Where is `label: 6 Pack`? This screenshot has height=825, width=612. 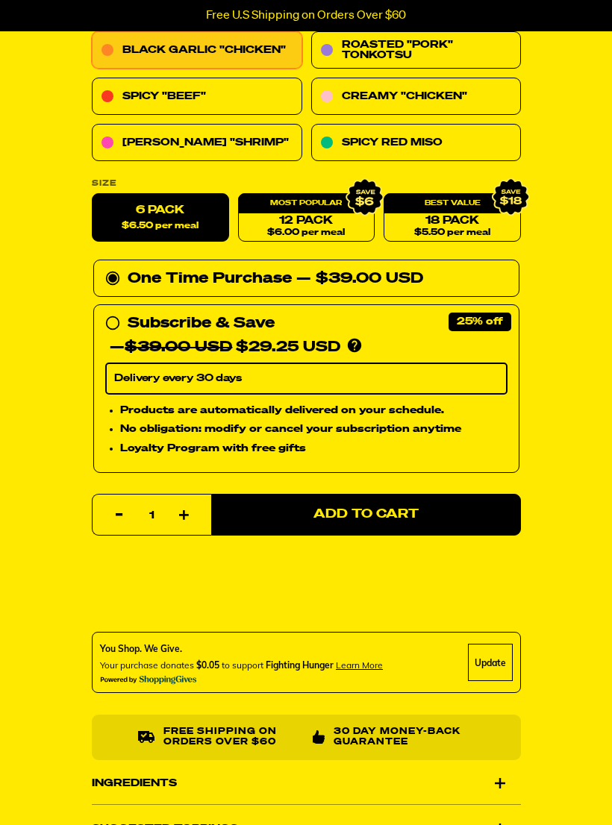
label: 6 Pack is located at coordinates (160, 219).